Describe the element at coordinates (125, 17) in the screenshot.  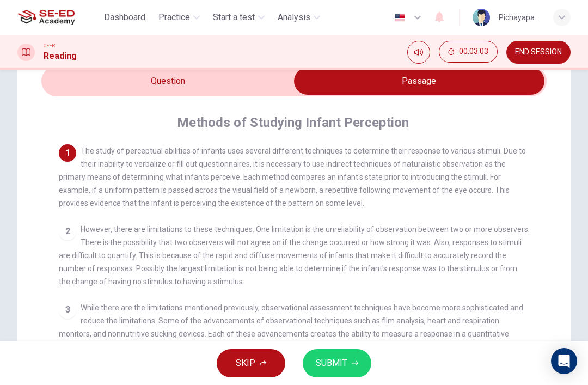
I see `button: Dashboard` at that location.